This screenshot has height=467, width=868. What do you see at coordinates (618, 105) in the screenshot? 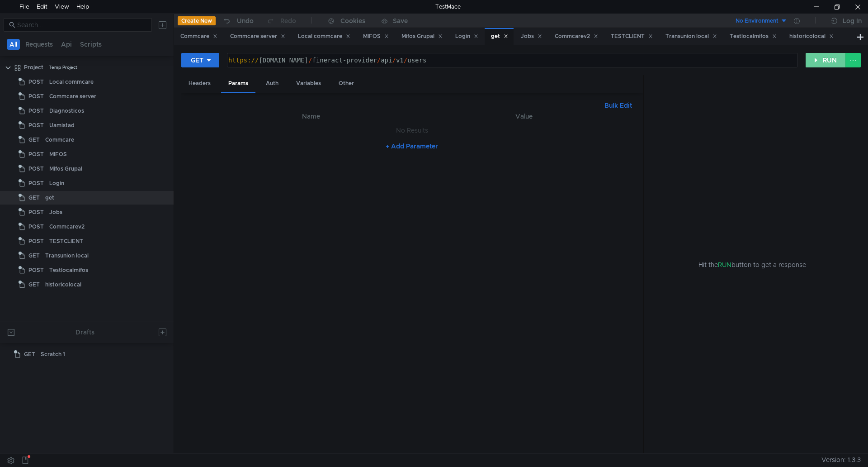
I see `button: Bulk Edit` at bounding box center [618, 105].